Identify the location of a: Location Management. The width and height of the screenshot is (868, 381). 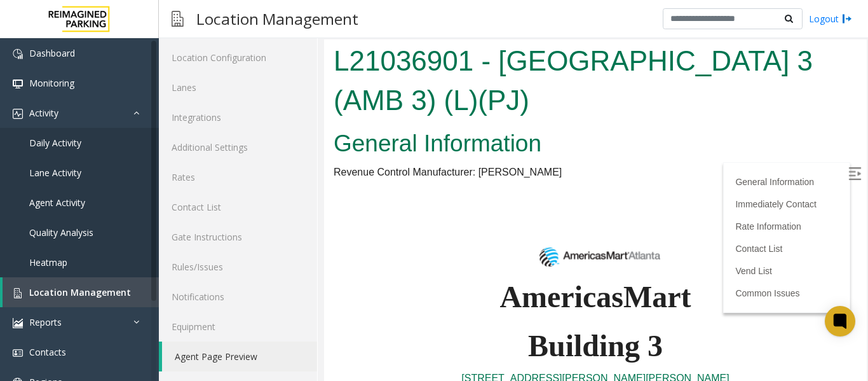
(81, 292).